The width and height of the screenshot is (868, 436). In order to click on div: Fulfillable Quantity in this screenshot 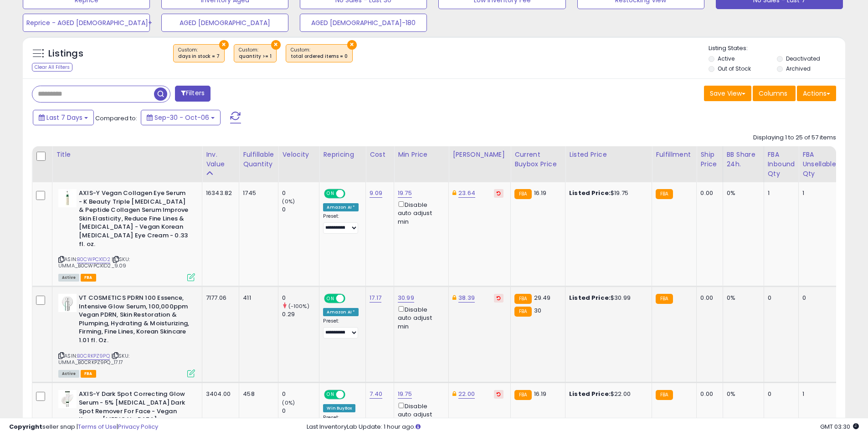, I will do `click(259, 160)`.